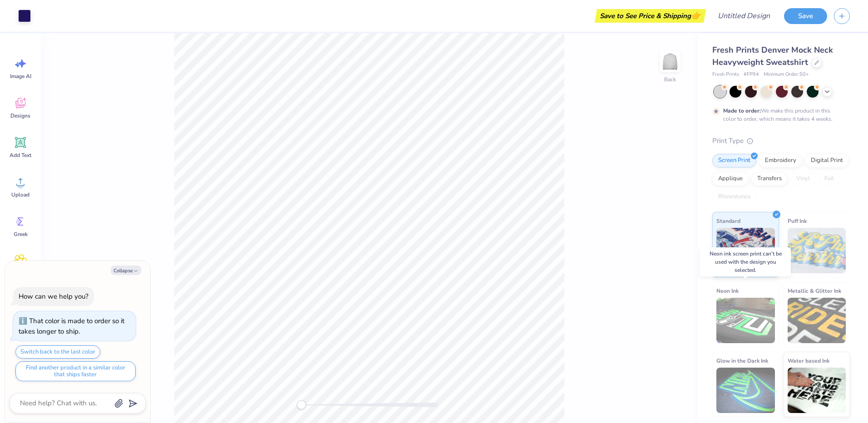 The image size is (868, 423). Describe the element at coordinates (54, 296) in the screenshot. I see `div: How can we help you?` at that location.